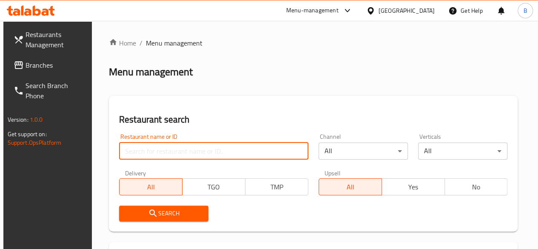 The height and width of the screenshot is (249, 538). I want to click on span: Get support on:, so click(27, 134).